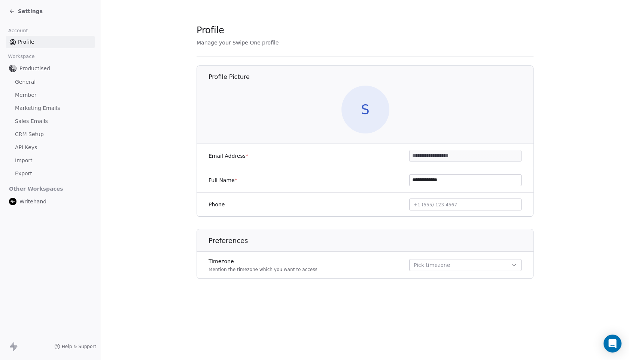  What do you see at coordinates (435, 205) in the screenshot?
I see `span: +1 (555) 123-4567` at bounding box center [435, 205].